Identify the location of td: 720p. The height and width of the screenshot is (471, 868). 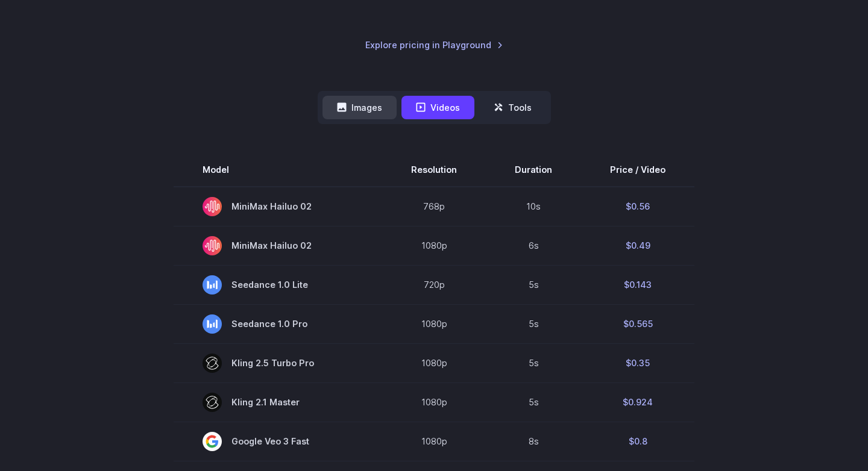
(434, 284).